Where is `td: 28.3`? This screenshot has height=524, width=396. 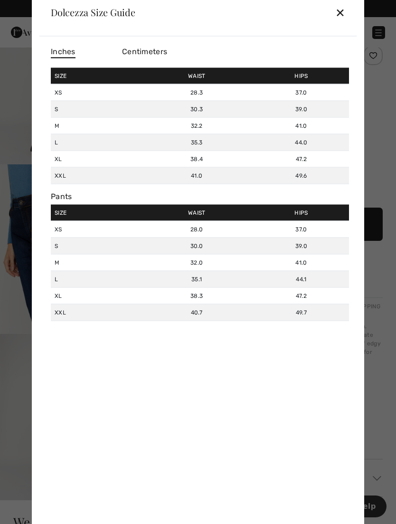
td: 28.3 is located at coordinates (197, 92).